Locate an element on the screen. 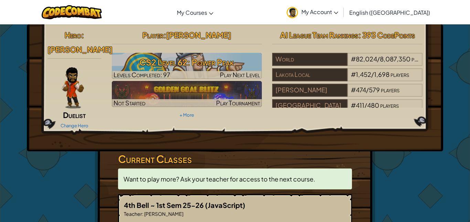 The image size is (470, 222). span: AI League Team Rankings is located at coordinates (319, 35).